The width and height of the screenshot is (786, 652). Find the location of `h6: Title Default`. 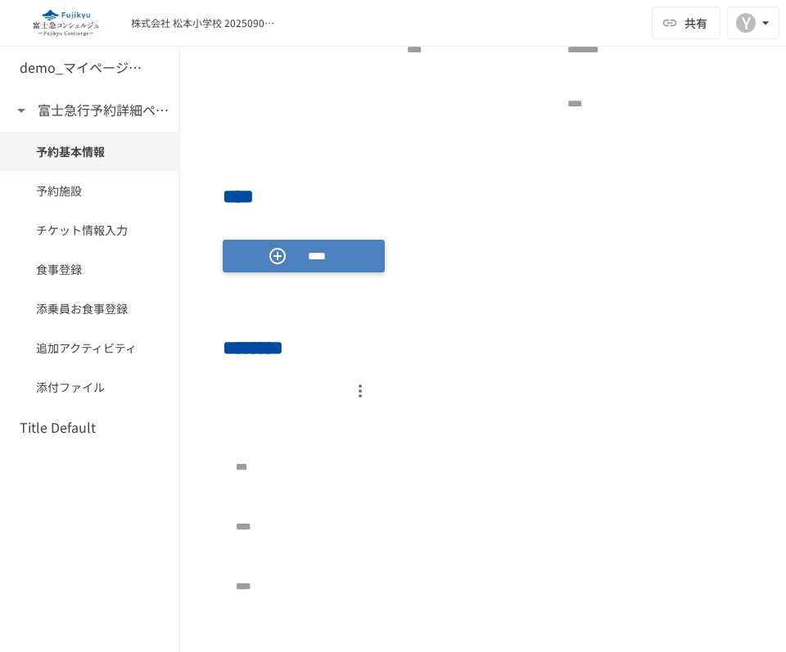

h6: Title Default is located at coordinates (57, 428).